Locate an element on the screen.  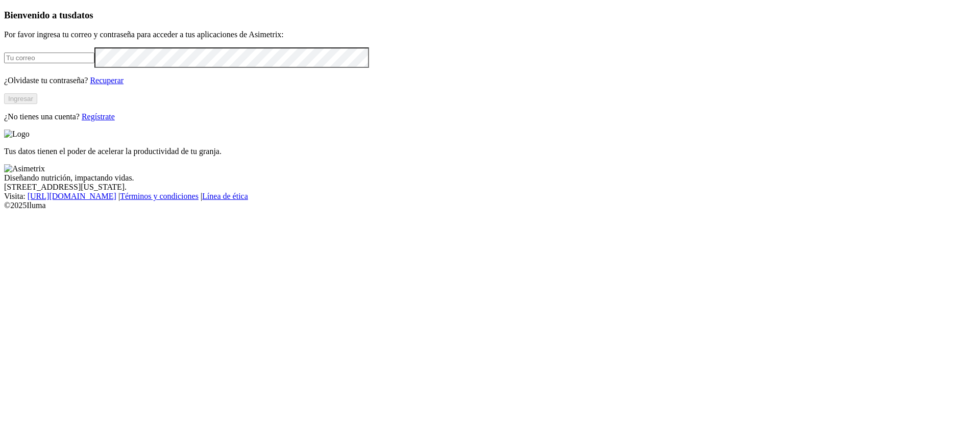
p: Tus datos tienen el poder de acelerar la productividad de tu granja. is located at coordinates (490, 151).